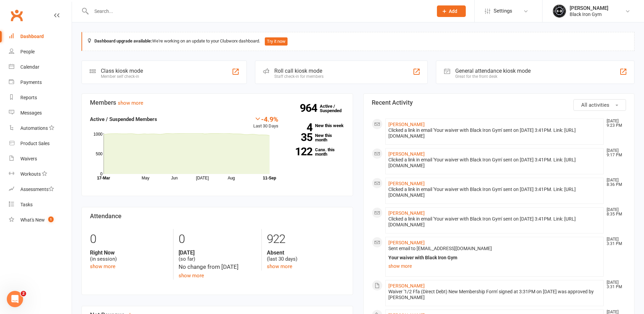  Describe the element at coordinates (40, 144) in the screenshot. I see `a: Product Sales` at that location.